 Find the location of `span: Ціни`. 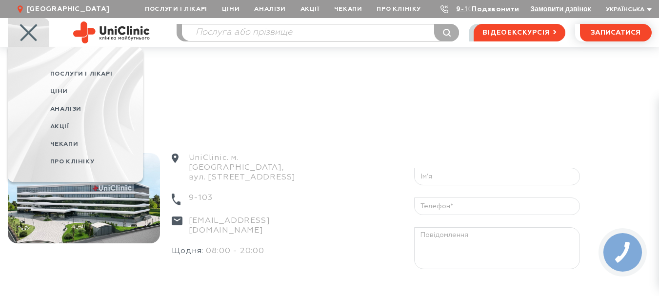

span: Ціни is located at coordinates (59, 91).